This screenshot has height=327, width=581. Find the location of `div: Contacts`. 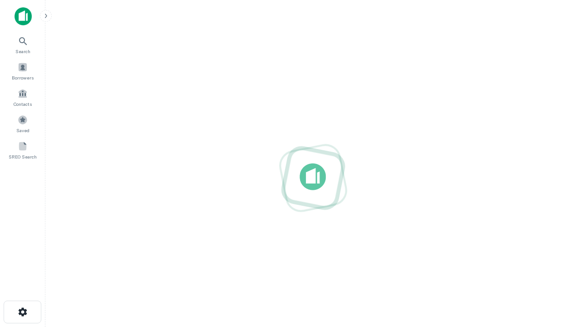

div: Contacts is located at coordinates (23, 97).